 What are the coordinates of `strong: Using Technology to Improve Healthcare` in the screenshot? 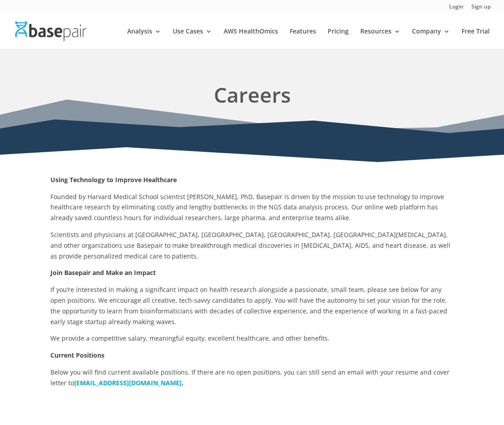 It's located at (114, 179).